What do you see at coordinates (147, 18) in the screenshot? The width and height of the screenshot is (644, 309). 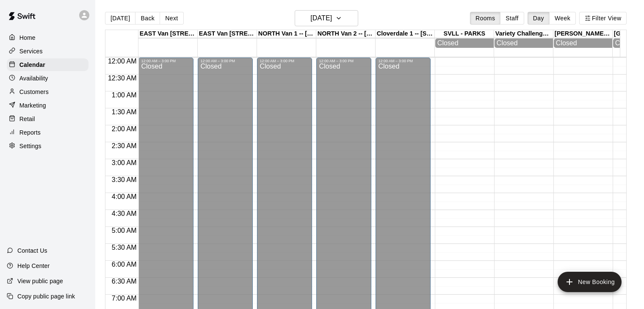 I see `button: Back` at bounding box center [147, 18].